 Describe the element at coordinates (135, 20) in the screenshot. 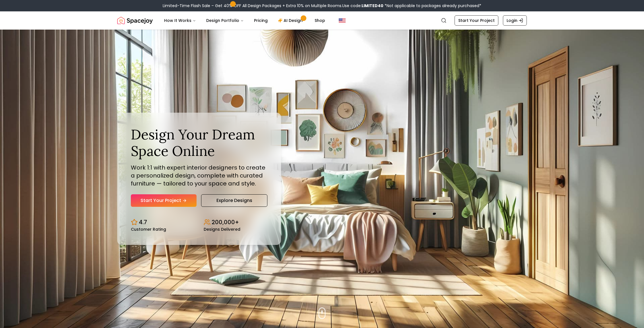

I see `a: Spacejoy` at that location.